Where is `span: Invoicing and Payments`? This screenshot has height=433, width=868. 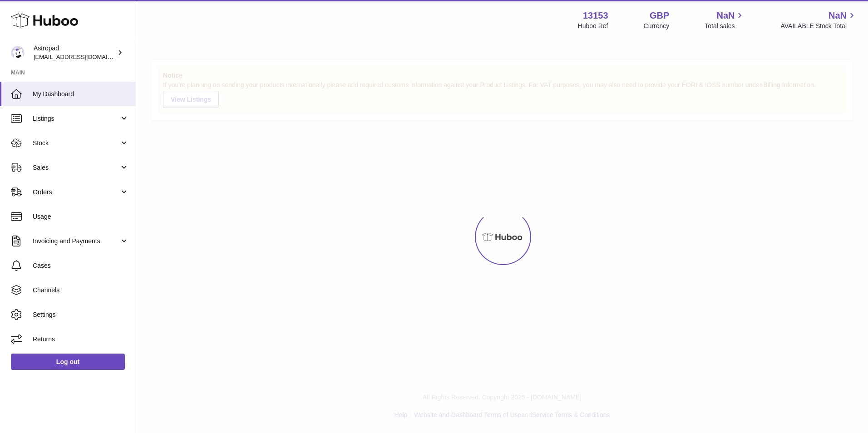
span: Invoicing and Payments is located at coordinates (76, 241).